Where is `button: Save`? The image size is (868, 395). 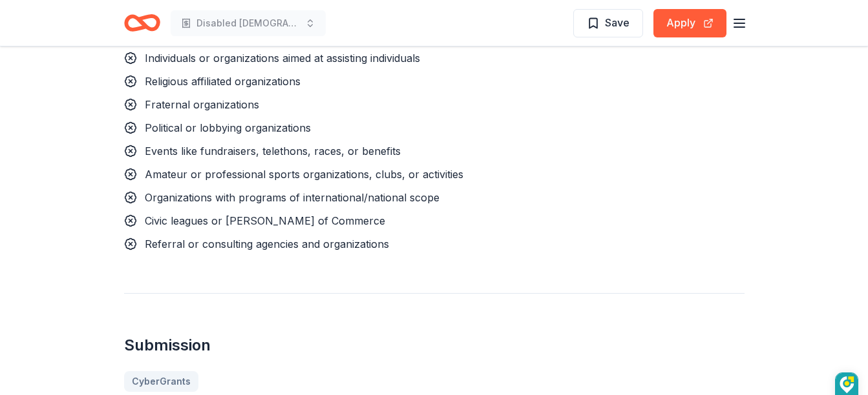 button: Save is located at coordinates (608, 23).